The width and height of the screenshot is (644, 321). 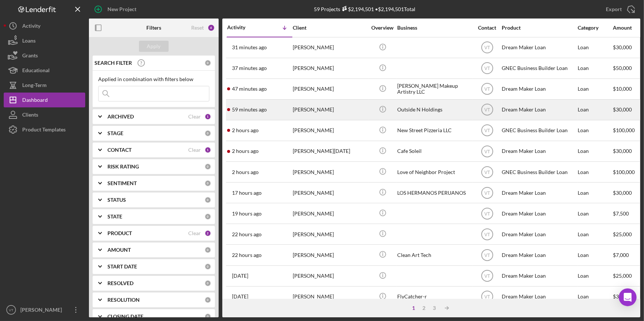 What do you see at coordinates (245, 151) in the screenshot?
I see `time: 2025-09-25 15:24` at bounding box center [245, 151].